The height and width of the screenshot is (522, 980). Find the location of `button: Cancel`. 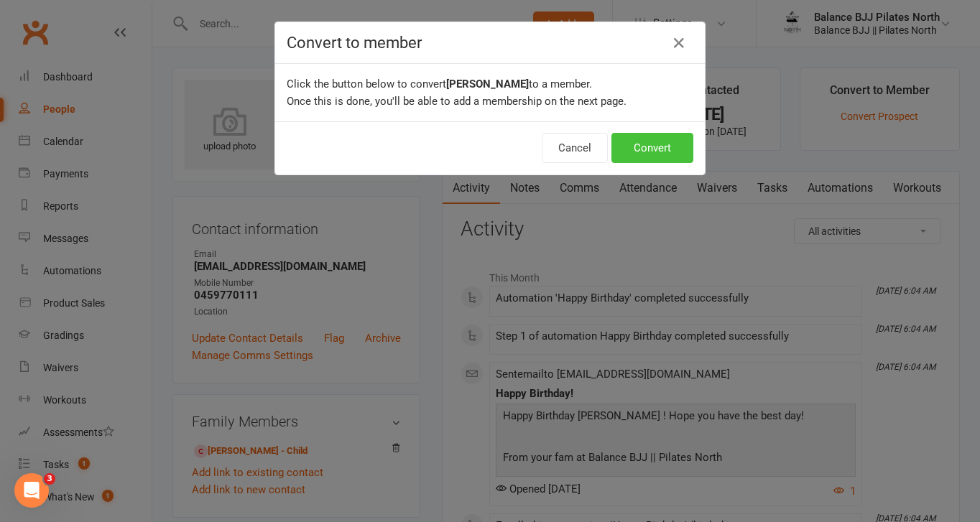

button: Cancel is located at coordinates (575, 148).